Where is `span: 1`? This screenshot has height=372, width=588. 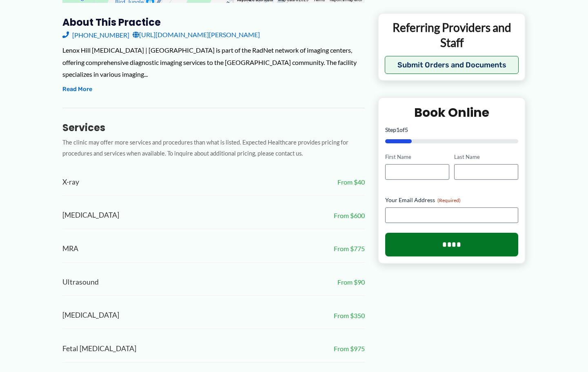 span: 1 is located at coordinates (398, 129).